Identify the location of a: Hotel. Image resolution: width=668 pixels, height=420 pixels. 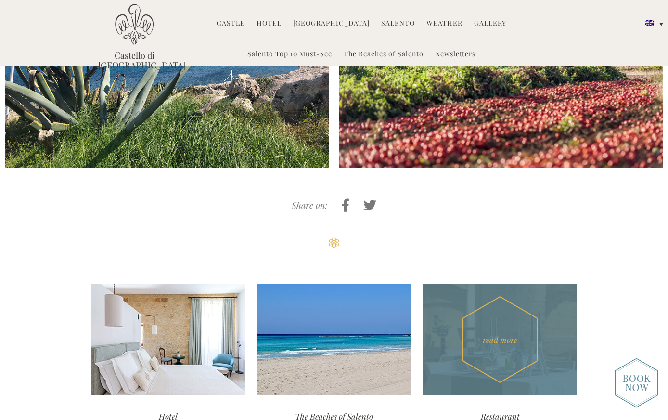
(269, 24).